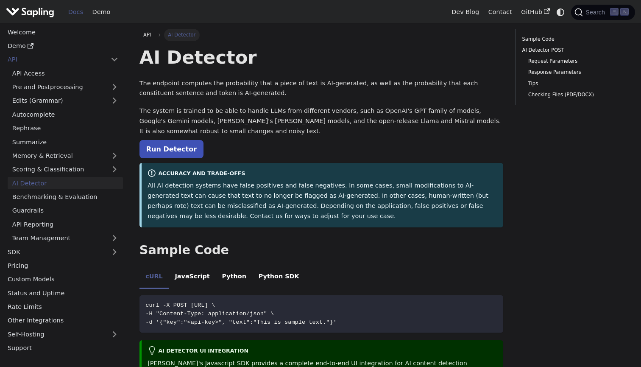  What do you see at coordinates (171, 149) in the screenshot?
I see `a: Run Detector` at bounding box center [171, 149].